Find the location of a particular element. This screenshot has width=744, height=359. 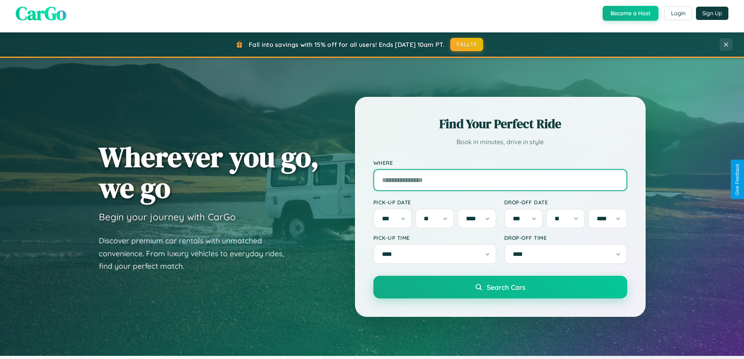

label: Where is located at coordinates (500, 162).